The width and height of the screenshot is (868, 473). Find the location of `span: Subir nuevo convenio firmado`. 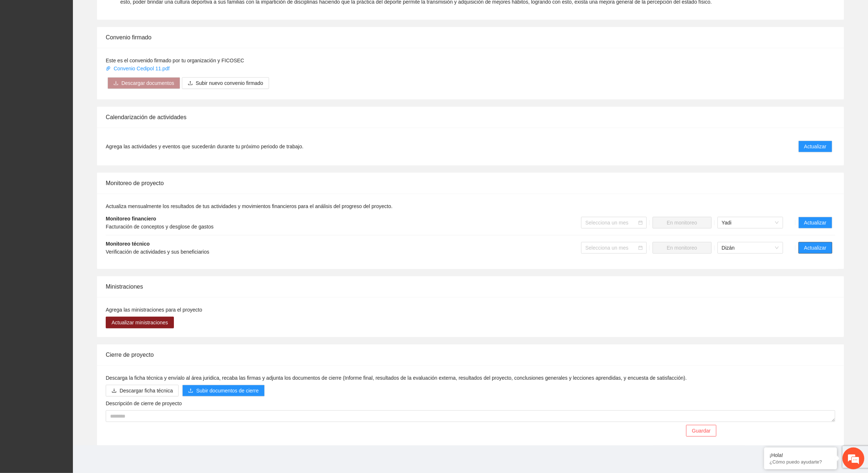

span: Subir nuevo convenio firmado is located at coordinates (230, 83).